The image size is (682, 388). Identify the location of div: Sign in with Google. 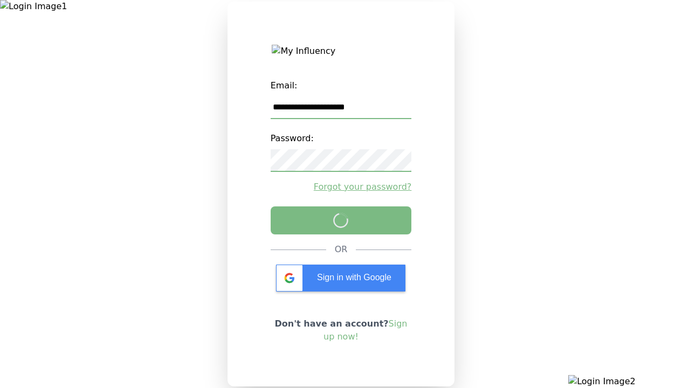
(341, 278).